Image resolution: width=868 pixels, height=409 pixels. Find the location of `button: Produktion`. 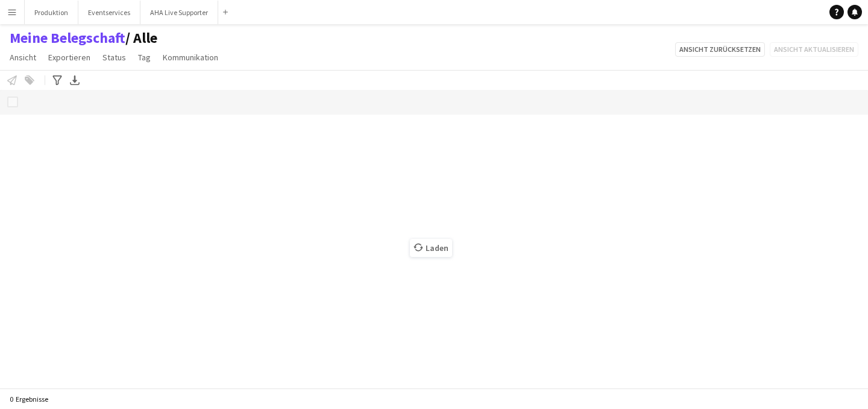

button: Produktion is located at coordinates (52, 12).